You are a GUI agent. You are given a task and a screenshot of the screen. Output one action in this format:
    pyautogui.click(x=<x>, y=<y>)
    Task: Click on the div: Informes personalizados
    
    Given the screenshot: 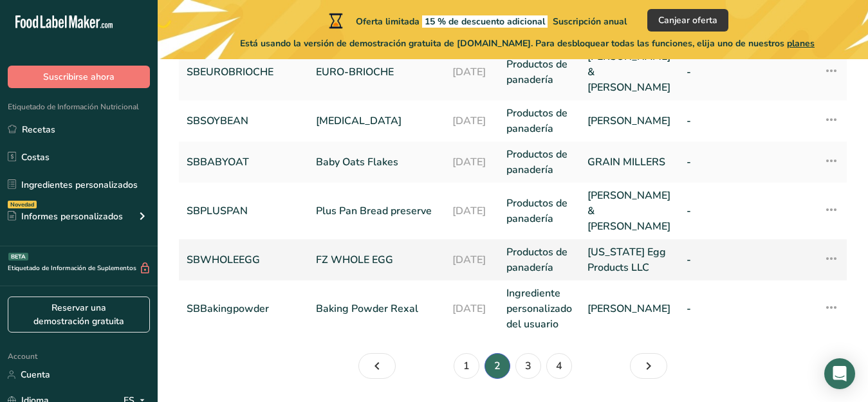 What is the action you would take?
    pyautogui.click(x=65, y=216)
    